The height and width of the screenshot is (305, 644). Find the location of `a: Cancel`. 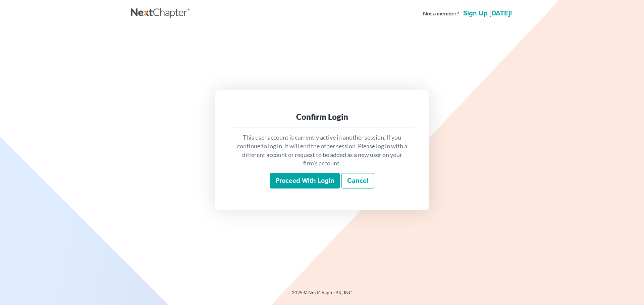

a: Cancel is located at coordinates (358, 181).